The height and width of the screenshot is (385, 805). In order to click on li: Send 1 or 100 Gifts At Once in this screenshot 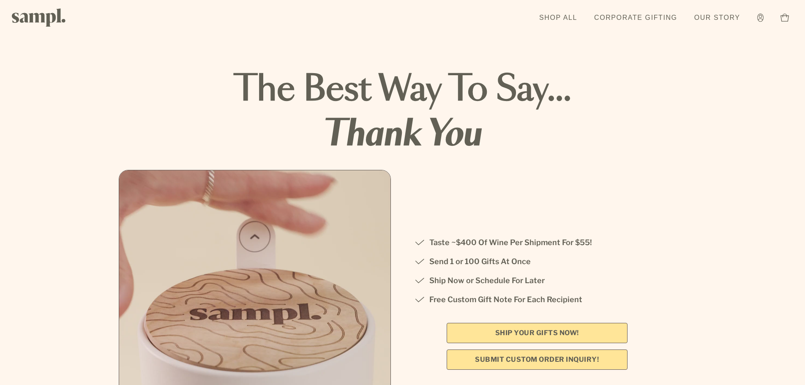, I will do `click(537, 261)`.